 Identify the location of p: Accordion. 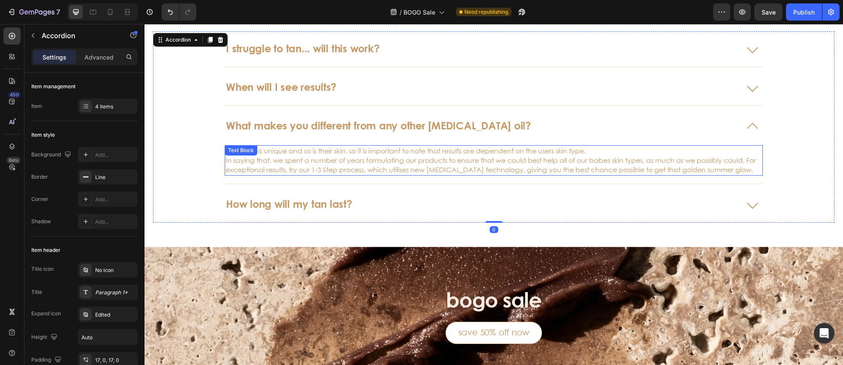
(78, 36).